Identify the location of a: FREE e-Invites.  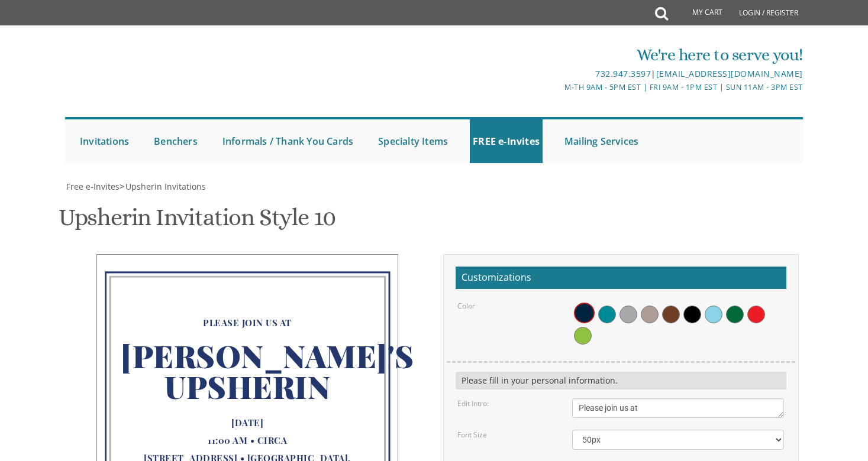
(506, 142).